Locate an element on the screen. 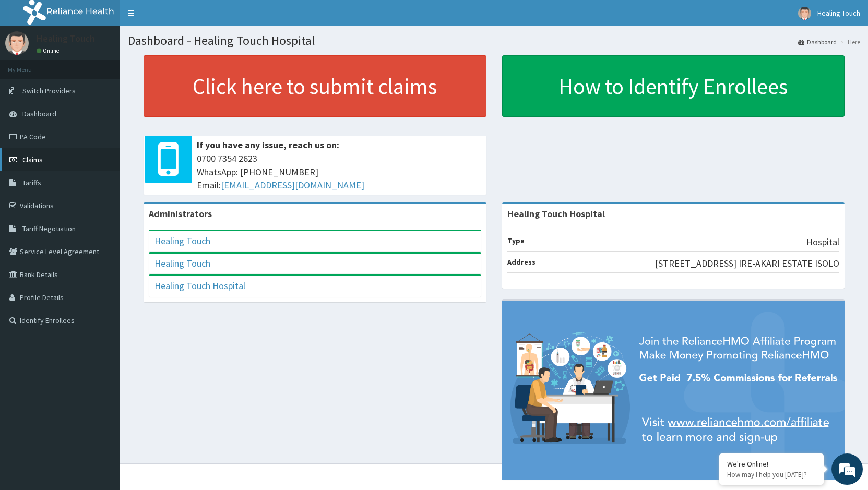  img: provider-team-banner.png is located at coordinates (673, 390).